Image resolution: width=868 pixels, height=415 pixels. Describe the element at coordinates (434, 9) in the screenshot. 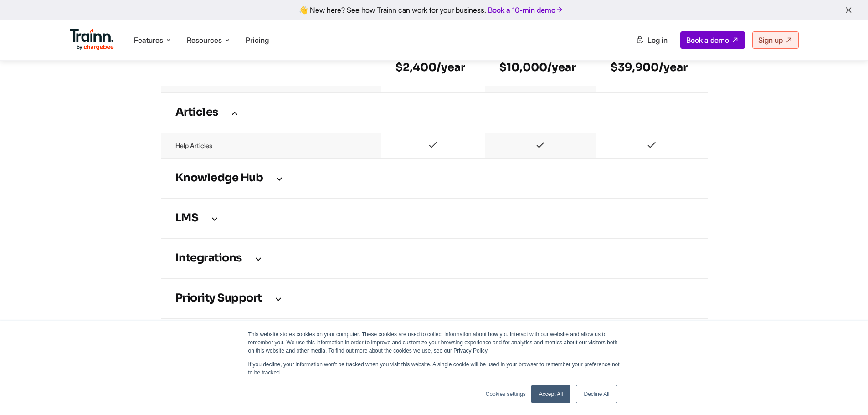

I see `div: 👋 New here? See how Trainn can work for your business.` at that location.